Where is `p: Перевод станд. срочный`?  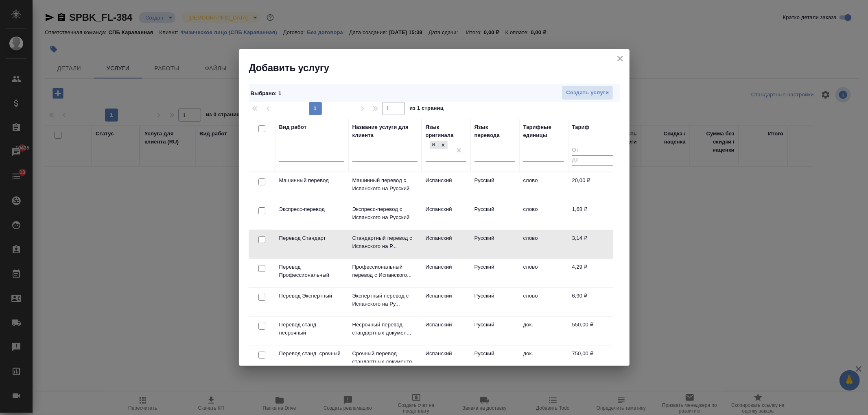
p: Перевод станд. срочный is located at coordinates (312, 354).